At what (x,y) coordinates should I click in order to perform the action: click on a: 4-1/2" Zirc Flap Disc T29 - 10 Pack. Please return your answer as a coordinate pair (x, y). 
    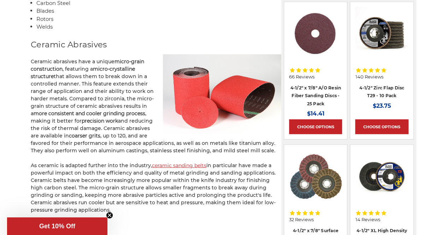
    Looking at the image, I should click on (382, 92).